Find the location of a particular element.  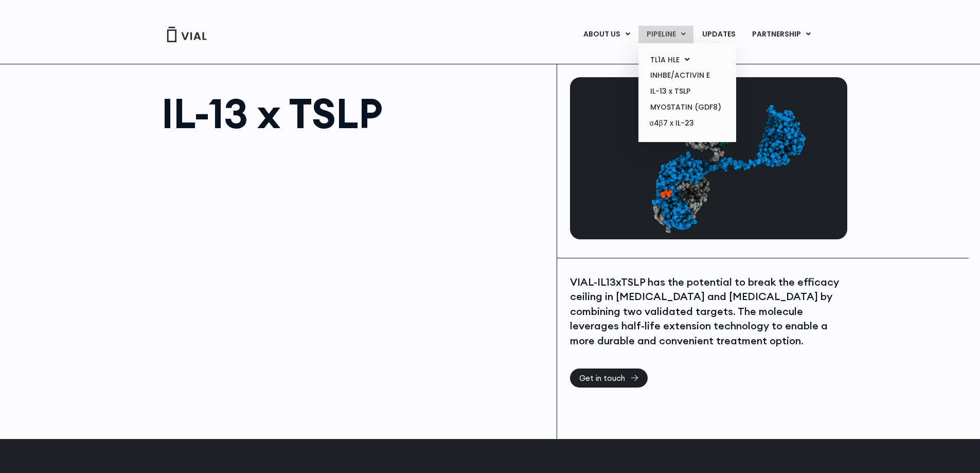

a: UPDATES is located at coordinates (719, 35).